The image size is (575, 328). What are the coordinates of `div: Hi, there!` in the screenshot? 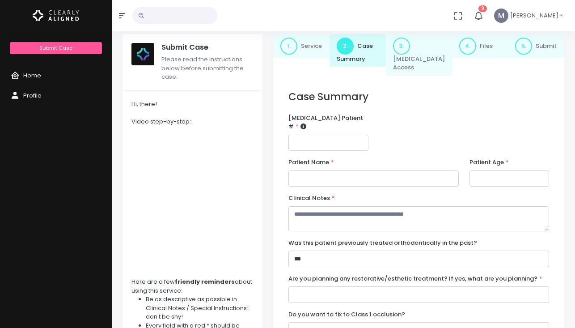 It's located at (192, 104).